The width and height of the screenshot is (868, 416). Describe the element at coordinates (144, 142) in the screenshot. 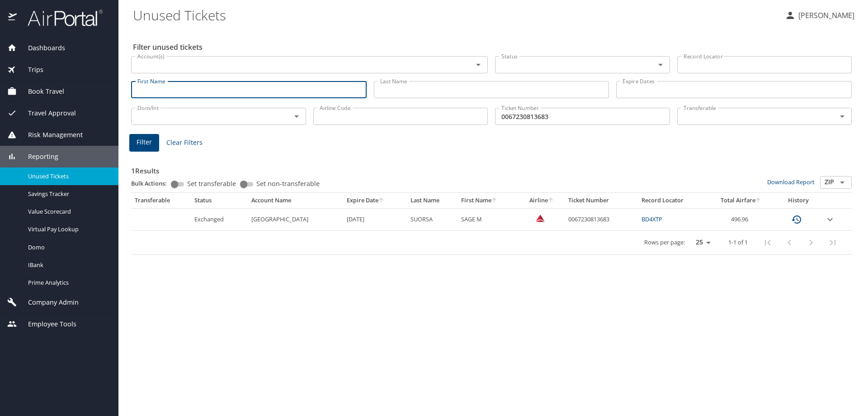

I see `button: Filter` at that location.